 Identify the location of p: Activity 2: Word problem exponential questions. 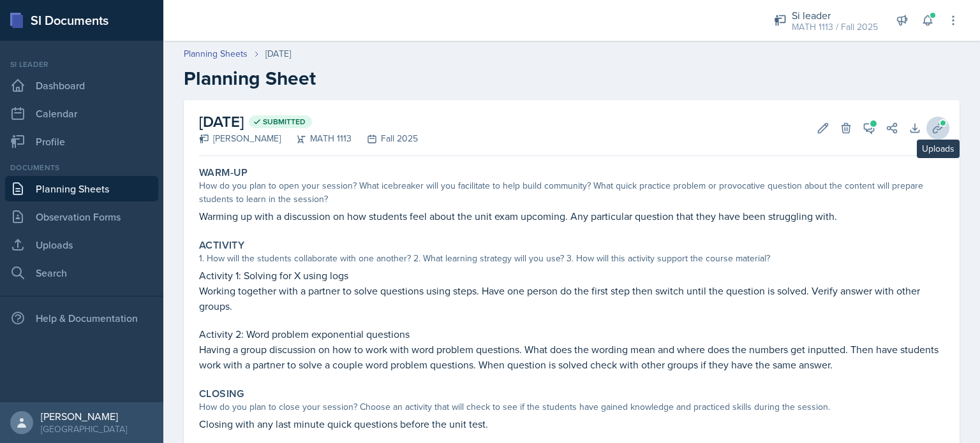
(572, 334).